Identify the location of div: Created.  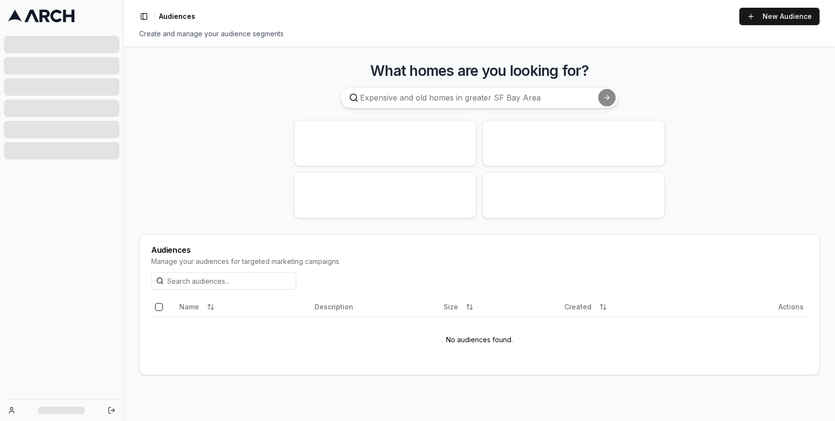
(638, 307).